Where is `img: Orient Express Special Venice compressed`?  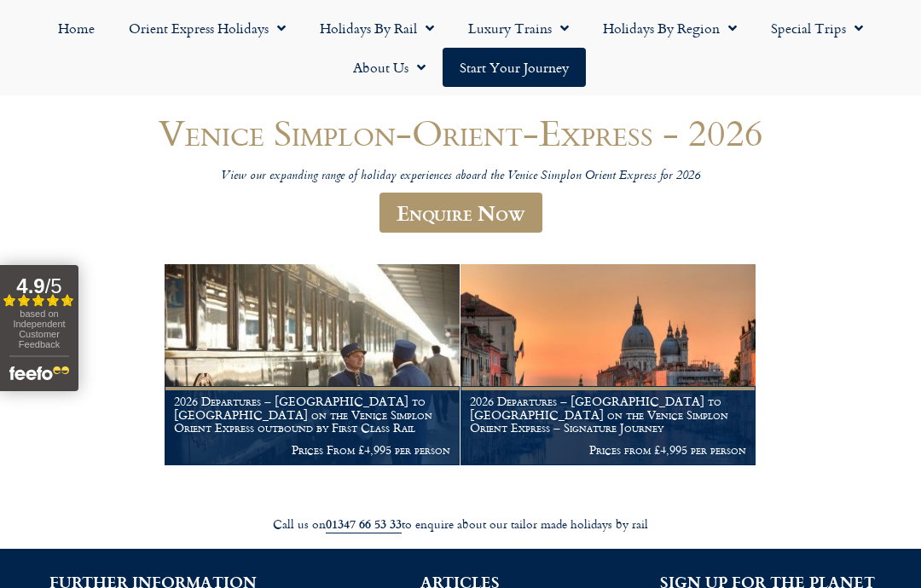 img: Orient Express Special Venice compressed is located at coordinates (608, 364).